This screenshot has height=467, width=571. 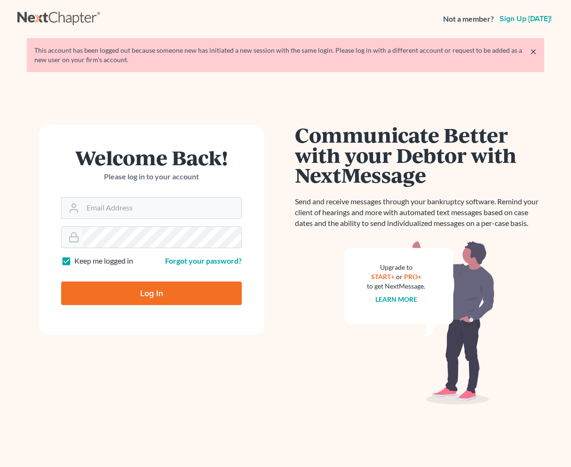 I want to click on input: Log In, so click(x=152, y=293).